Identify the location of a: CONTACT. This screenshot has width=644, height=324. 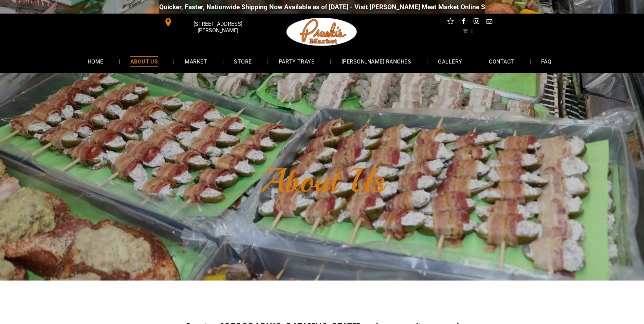
(501, 61).